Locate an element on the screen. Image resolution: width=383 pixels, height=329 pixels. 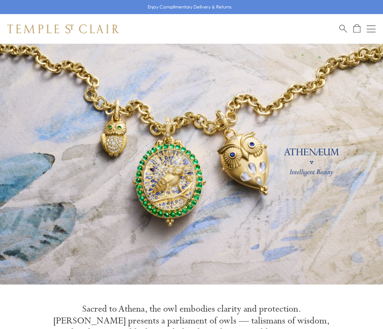
img: Temple St. Clair is located at coordinates (63, 29).